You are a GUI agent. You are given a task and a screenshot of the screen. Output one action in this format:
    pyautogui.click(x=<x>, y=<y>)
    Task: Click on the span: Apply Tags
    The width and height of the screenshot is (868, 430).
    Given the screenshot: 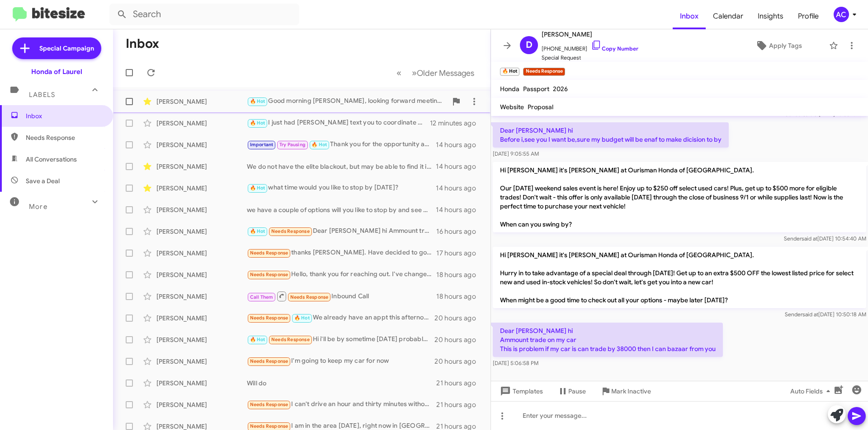 What is the action you would take?
    pyautogui.click(x=785, y=45)
    